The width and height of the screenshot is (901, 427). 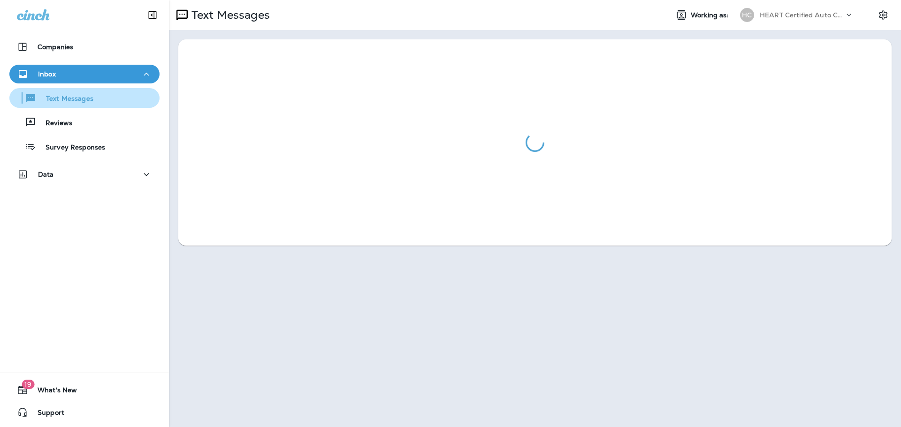 I want to click on button: Reviews, so click(x=84, y=122).